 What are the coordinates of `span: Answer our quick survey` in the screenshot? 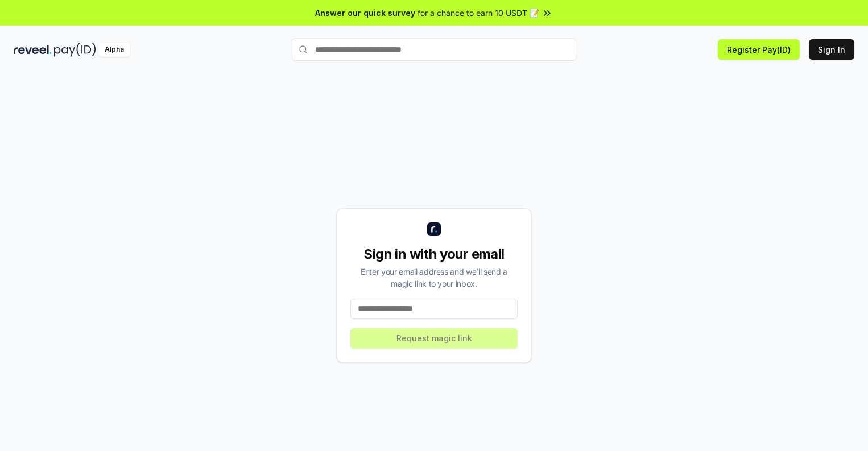 It's located at (365, 12).